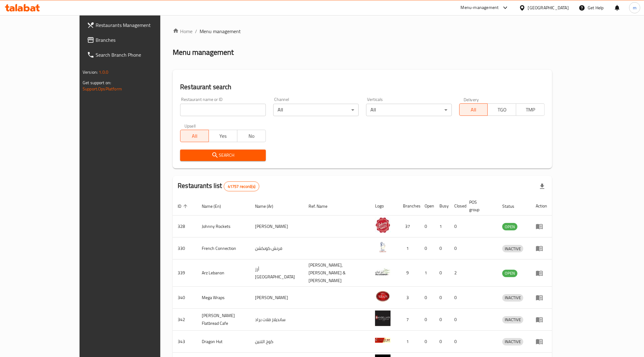  Describe the element at coordinates (220, 31) in the screenshot. I see `span: Menu management` at that location.